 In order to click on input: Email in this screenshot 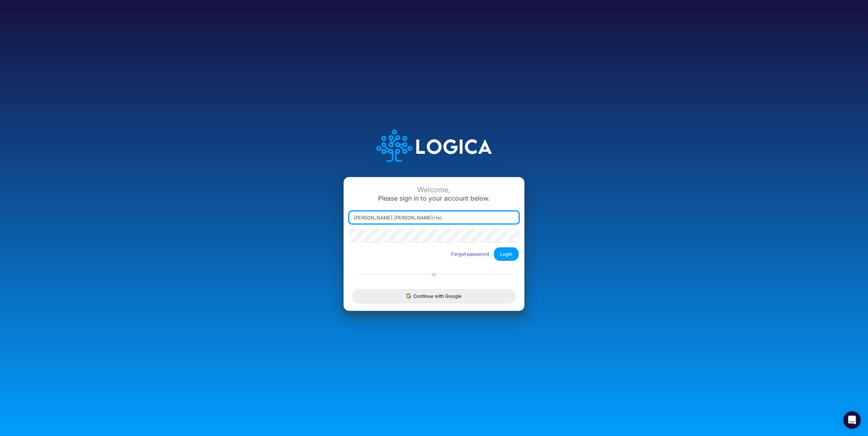, I will do `click(434, 218)`.